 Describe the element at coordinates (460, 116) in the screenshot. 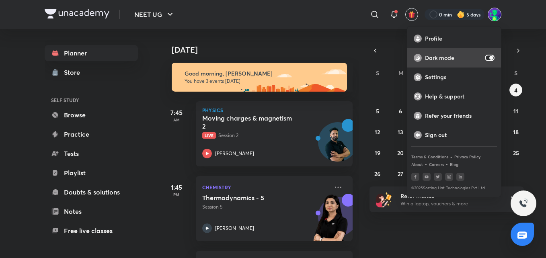

I see `p: Refer your friends` at that location.